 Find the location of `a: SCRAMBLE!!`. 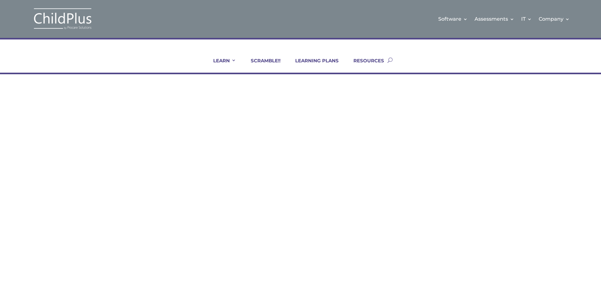

a: SCRAMBLE!! is located at coordinates (262, 65).